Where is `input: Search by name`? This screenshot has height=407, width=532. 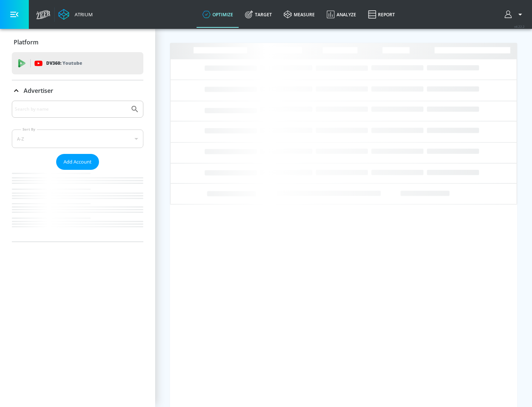 input: Search by name is located at coordinates (71, 109).